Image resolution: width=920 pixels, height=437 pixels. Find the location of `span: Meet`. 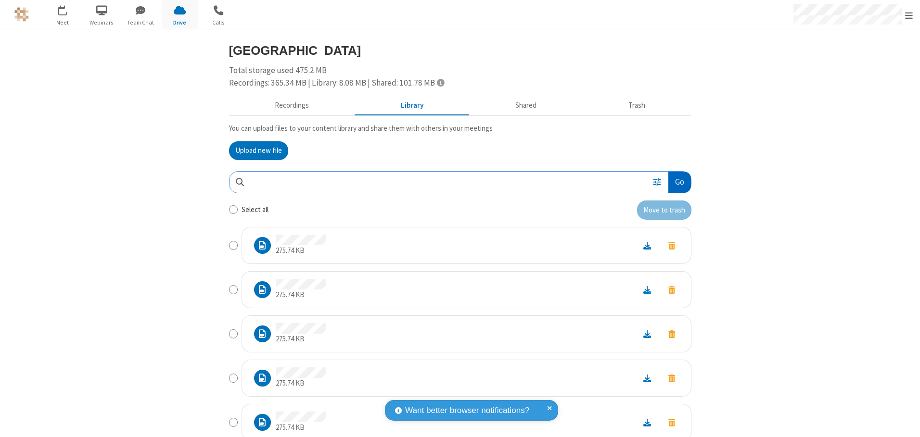

span: Meet is located at coordinates (63, 23).